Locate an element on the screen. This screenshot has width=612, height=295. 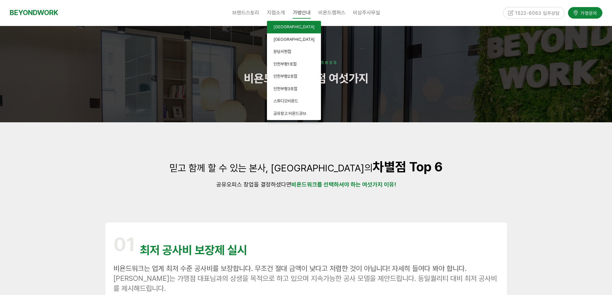
strong: 욘드워 is located at coordinates (304, 184).